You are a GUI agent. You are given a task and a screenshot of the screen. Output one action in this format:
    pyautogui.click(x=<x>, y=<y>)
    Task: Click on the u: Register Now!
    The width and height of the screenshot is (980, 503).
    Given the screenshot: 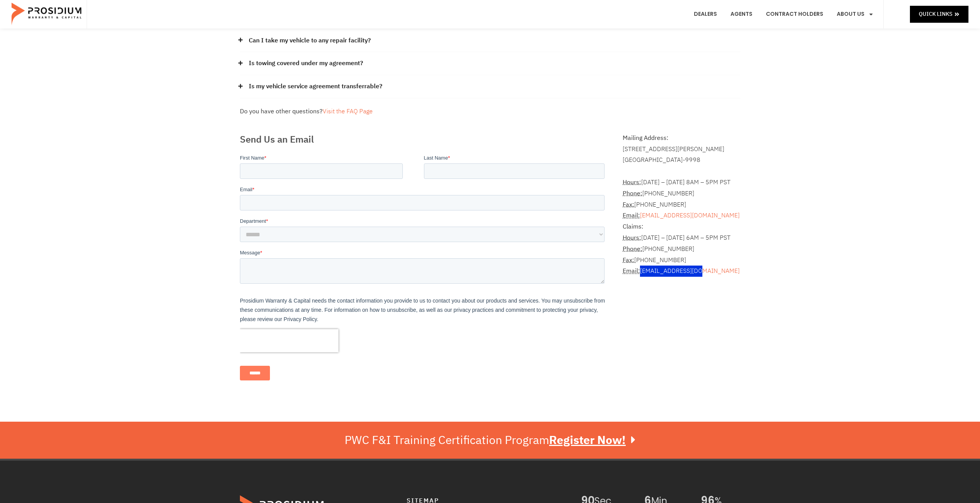 What is the action you would take?
    pyautogui.click(x=587, y=440)
    